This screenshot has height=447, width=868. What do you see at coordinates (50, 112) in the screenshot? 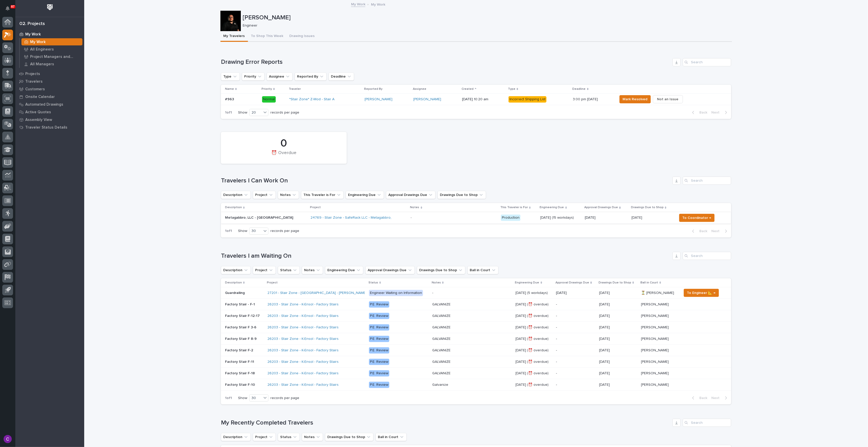
I see `a: Active Quotes` at bounding box center [50, 112].